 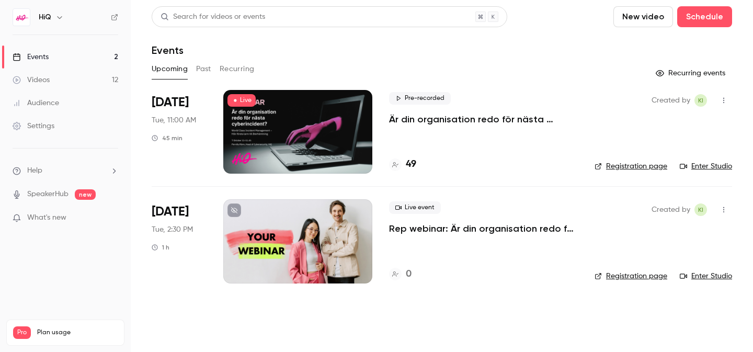 What do you see at coordinates (31, 80) in the screenshot?
I see `div: Videos` at bounding box center [31, 80].